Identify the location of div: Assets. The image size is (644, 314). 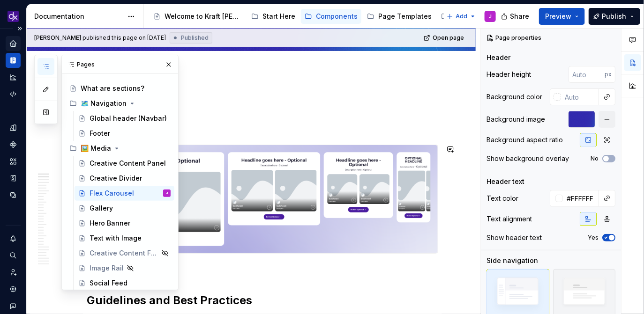
(13, 161).